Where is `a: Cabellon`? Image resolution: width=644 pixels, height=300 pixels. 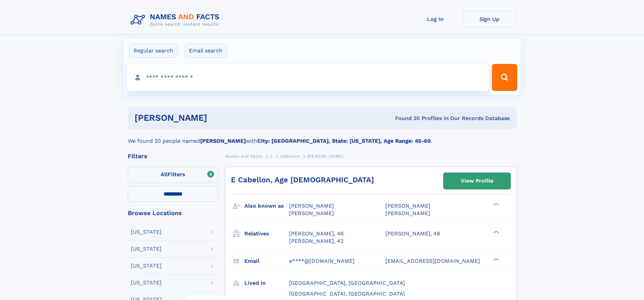
a: Cabellon is located at coordinates (290, 156).